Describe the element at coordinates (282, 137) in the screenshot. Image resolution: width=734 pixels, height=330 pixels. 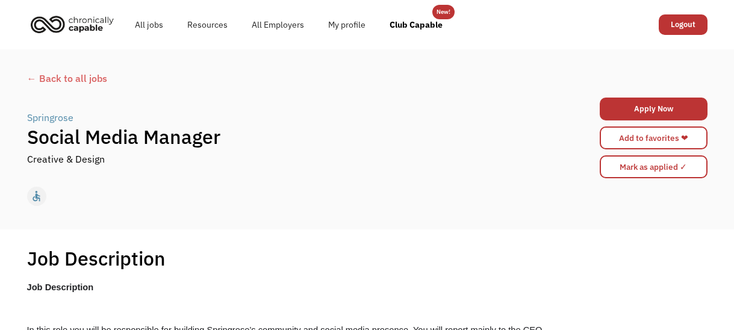
I see `h1: Social Media Manager` at that location.